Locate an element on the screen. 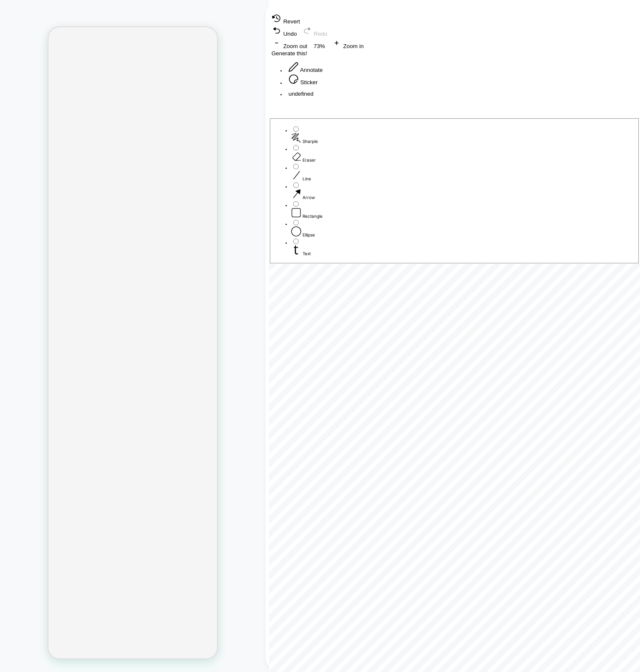 This screenshot has height=672, width=640. button: Zoom in is located at coordinates (347, 44).